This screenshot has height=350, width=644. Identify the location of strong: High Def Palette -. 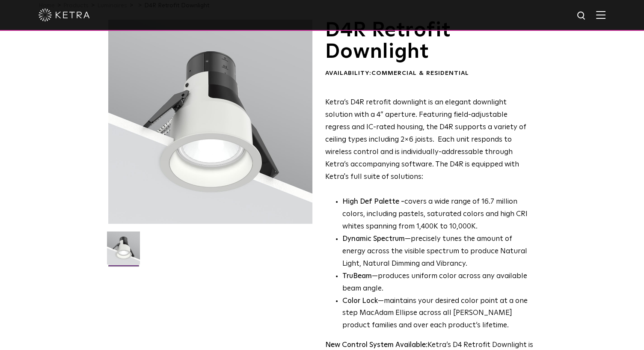
(373, 202).